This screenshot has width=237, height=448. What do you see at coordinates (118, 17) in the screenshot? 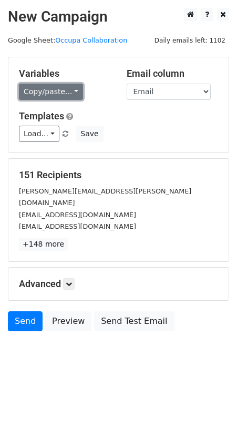
I see `h2: New Campaign` at bounding box center [118, 17].